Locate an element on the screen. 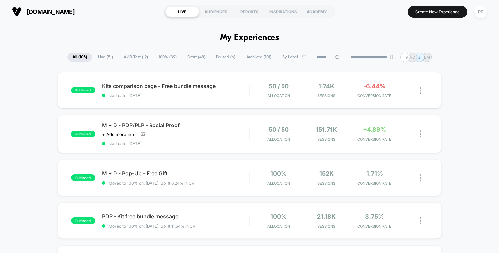 The image size is (499, 253). span: +4.89% is located at coordinates (375, 129).